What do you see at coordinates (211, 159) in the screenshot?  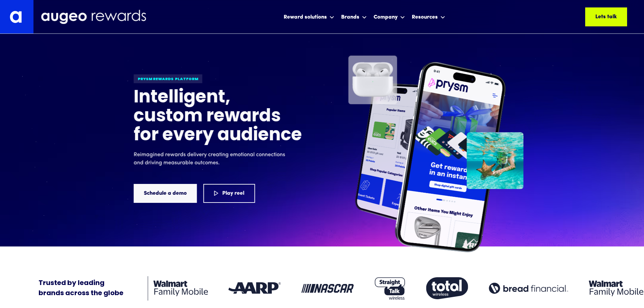 I see `p: Reimagined rewards delivery creating emotional connections and driving measurable outcomes.` at bounding box center [211, 159].